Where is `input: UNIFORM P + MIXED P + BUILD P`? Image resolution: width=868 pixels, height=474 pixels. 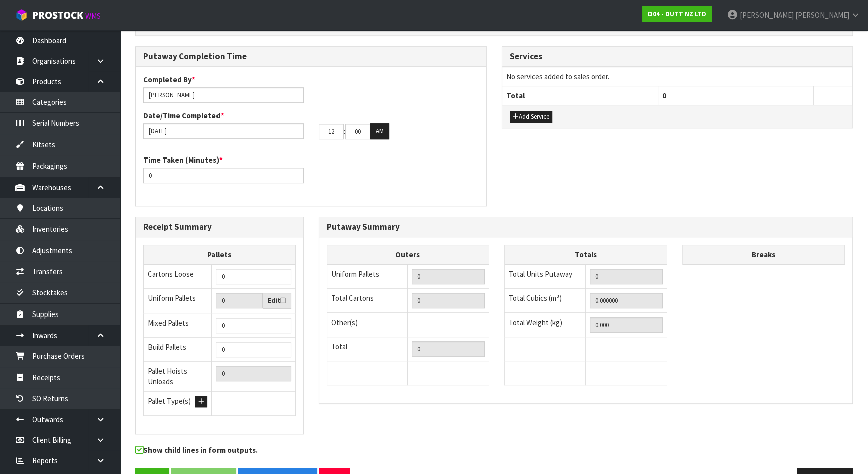
input: UNIFORM P + MIXED P + BUILD P is located at coordinates (253, 373).